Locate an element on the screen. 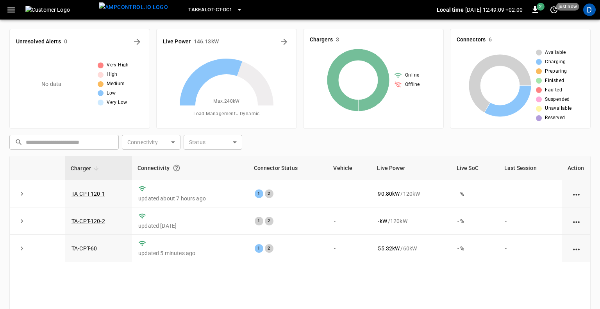 Image resolution: width=600 pixels, height=309 pixels. span: Reserved is located at coordinates (555, 118).